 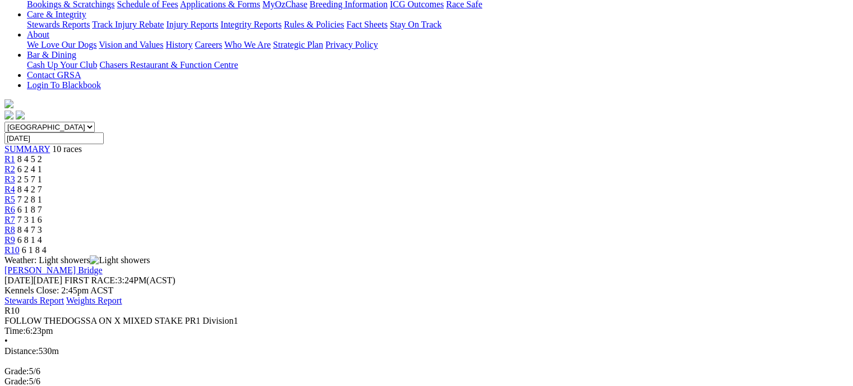 What do you see at coordinates (12, 249) in the screenshot?
I see `a: R10` at bounding box center [12, 249].